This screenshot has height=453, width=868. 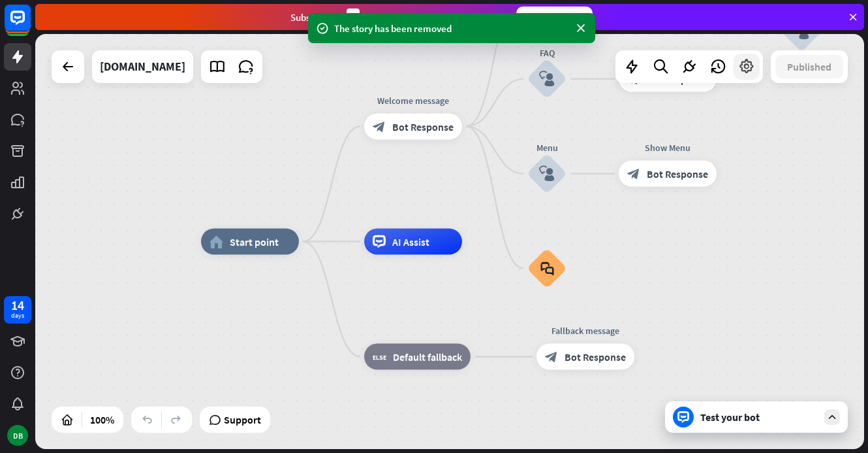 What do you see at coordinates (547, 269) in the screenshot?
I see `i: block_faq` at bounding box center [547, 269].